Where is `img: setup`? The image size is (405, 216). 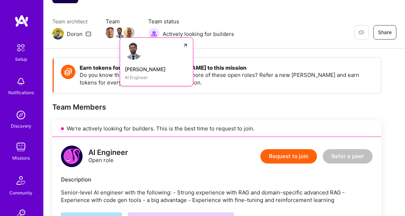 img: setup is located at coordinates (21, 48).